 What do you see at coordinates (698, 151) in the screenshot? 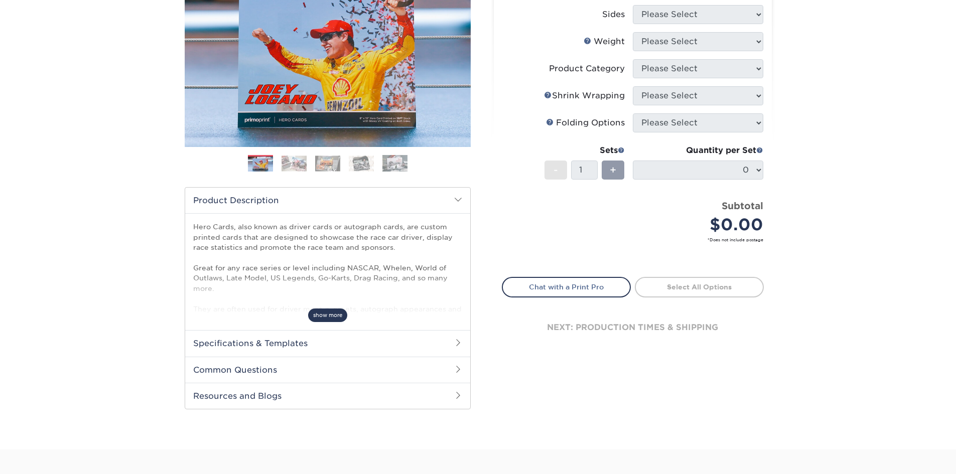
I see `div: Quantity per Set` at bounding box center [698, 151].